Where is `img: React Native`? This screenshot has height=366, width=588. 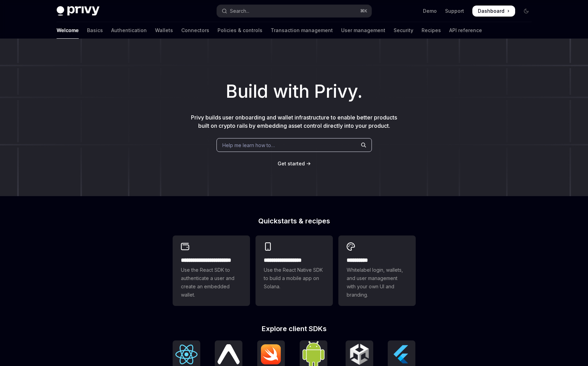 img: React Native is located at coordinates (229, 354).